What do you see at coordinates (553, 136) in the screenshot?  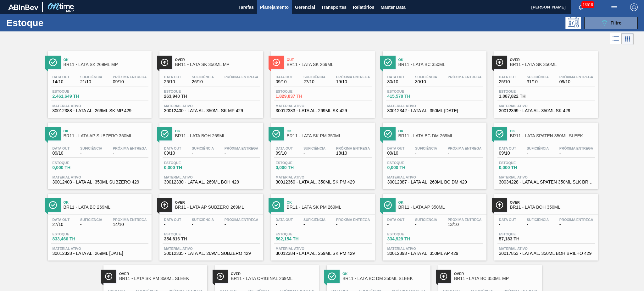 I see `span: BR11 - LATA SPATEN 350ML SLEEK` at bounding box center [553, 136].